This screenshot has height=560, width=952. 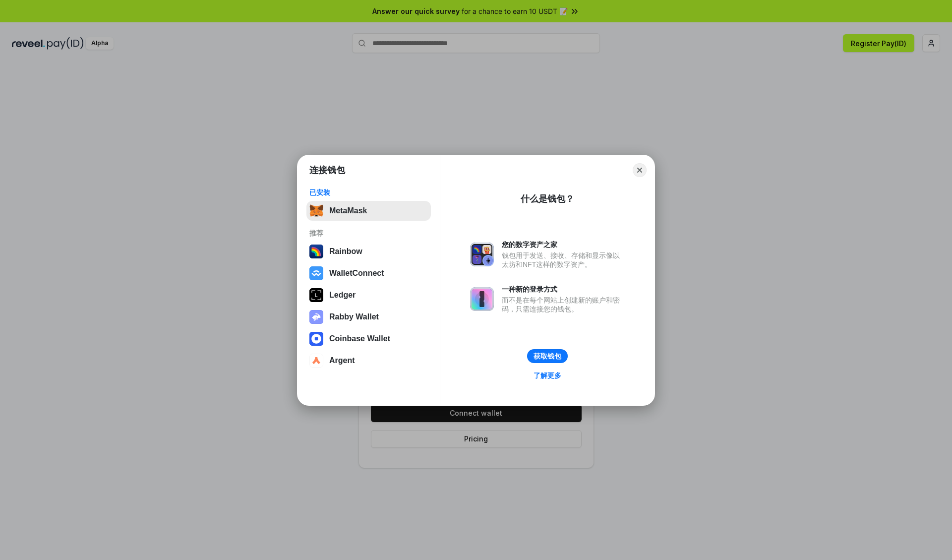 I want to click on button: Rabby Wallet, so click(x=368, y=317).